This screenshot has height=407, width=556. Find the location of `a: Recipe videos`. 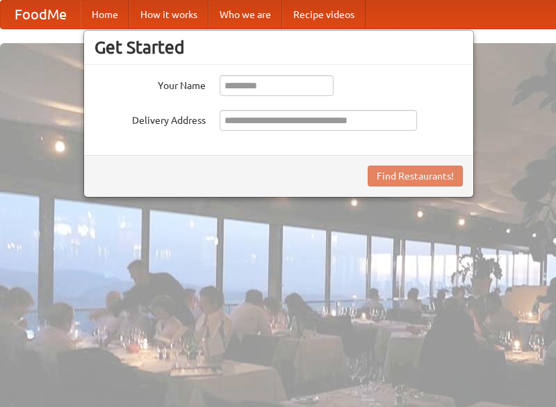

a: Recipe videos is located at coordinates (324, 15).